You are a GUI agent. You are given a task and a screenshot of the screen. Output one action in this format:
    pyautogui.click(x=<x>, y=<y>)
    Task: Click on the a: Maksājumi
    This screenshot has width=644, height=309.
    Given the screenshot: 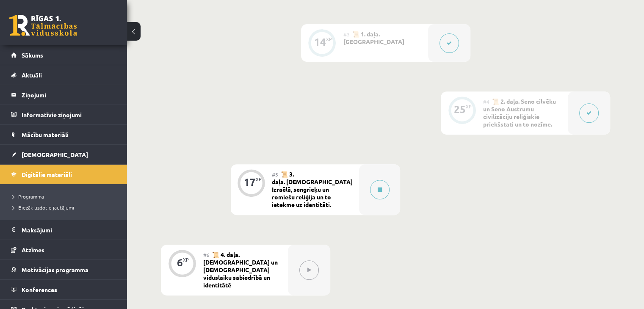 What is the action you would take?
    pyautogui.click(x=63, y=230)
    